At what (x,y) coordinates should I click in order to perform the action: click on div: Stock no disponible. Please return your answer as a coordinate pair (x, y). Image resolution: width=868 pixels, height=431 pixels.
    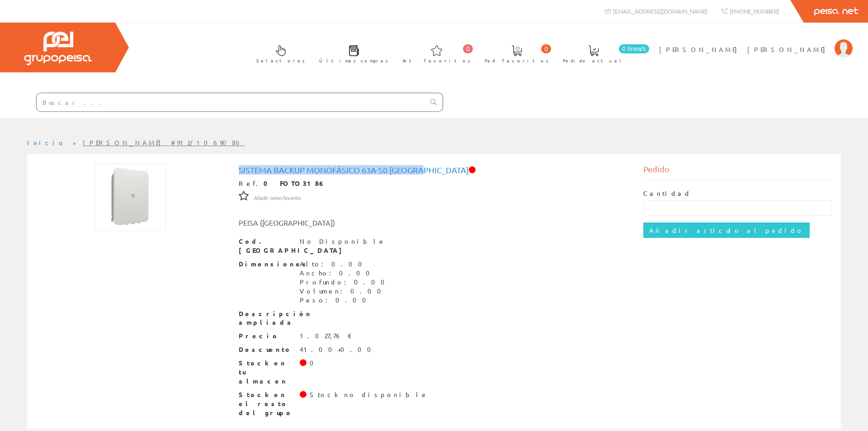
    Looking at the image, I should click on (369, 394).